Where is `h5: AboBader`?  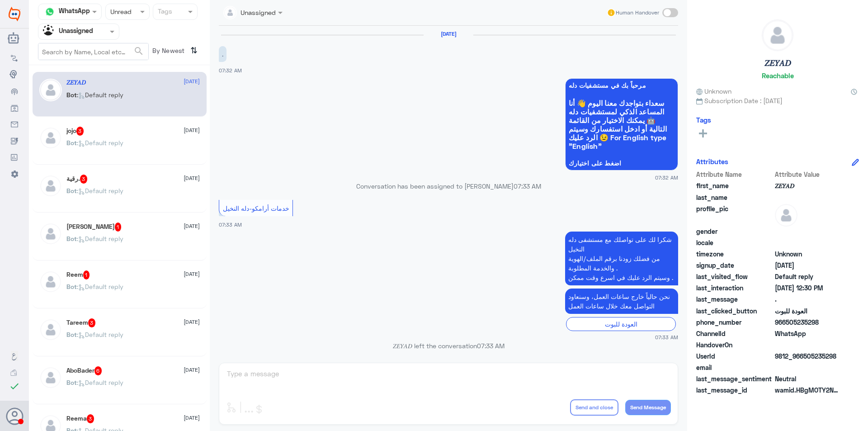 h5: AboBader is located at coordinates (84, 371).